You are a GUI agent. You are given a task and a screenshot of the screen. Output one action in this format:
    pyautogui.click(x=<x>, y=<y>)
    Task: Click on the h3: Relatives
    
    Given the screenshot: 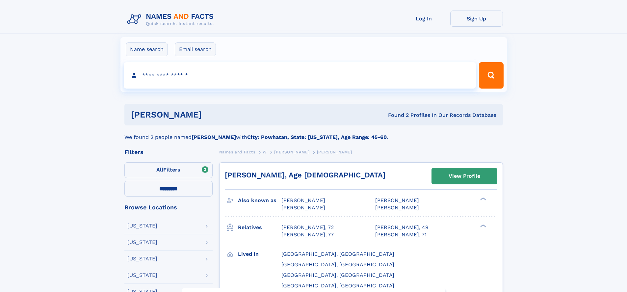 What is the action you would take?
    pyautogui.click(x=260, y=227)
    